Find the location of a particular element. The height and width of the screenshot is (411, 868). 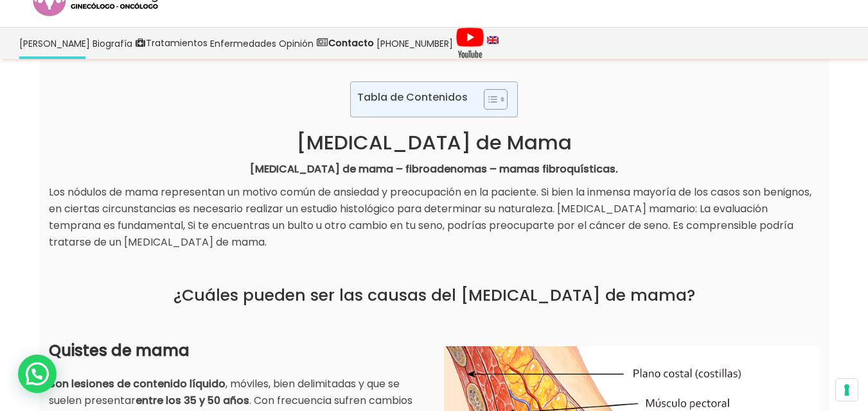

span: Biografía is located at coordinates (112, 43).